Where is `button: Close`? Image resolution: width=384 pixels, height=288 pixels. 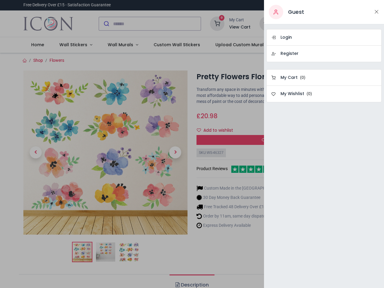
button: Close is located at coordinates (377, 12).